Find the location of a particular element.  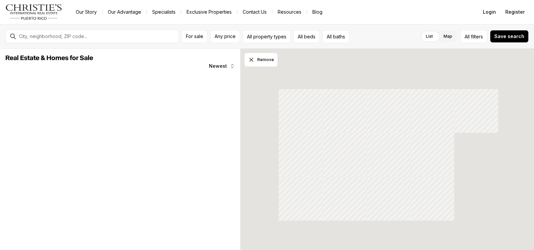

button: Newest is located at coordinates (222, 66).